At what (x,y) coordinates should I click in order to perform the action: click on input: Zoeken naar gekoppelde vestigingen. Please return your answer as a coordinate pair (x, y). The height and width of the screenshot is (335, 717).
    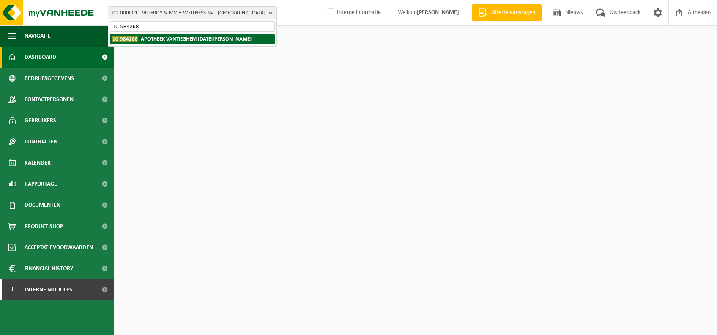
    Looking at the image, I should click on (192, 26).